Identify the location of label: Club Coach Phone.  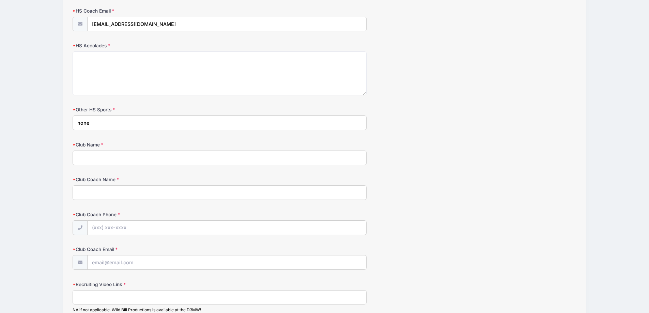
(156, 215).